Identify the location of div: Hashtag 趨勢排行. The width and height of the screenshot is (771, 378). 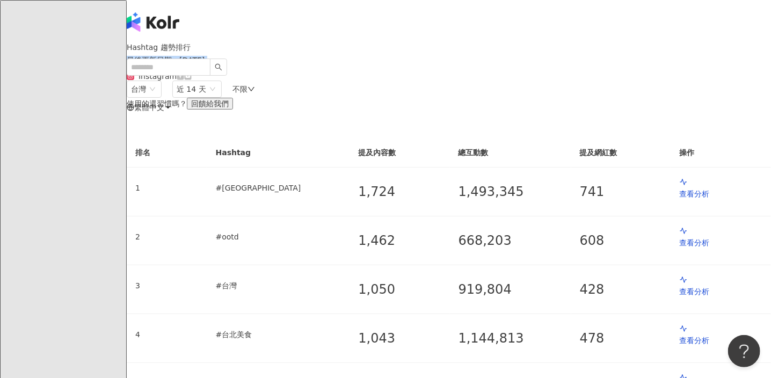
(449, 47).